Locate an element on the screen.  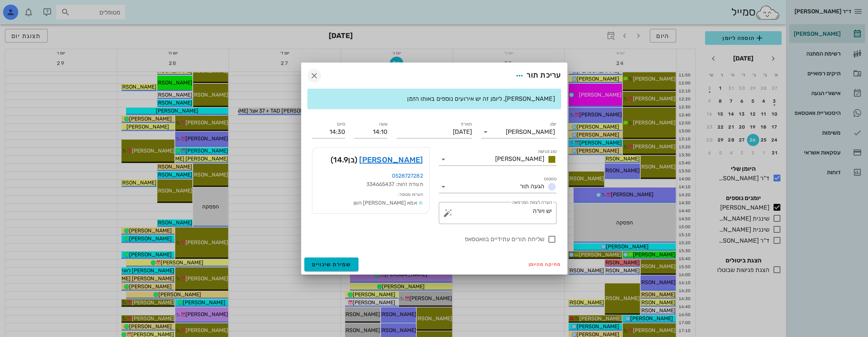
label: סוג פגישה is located at coordinates (547, 152).